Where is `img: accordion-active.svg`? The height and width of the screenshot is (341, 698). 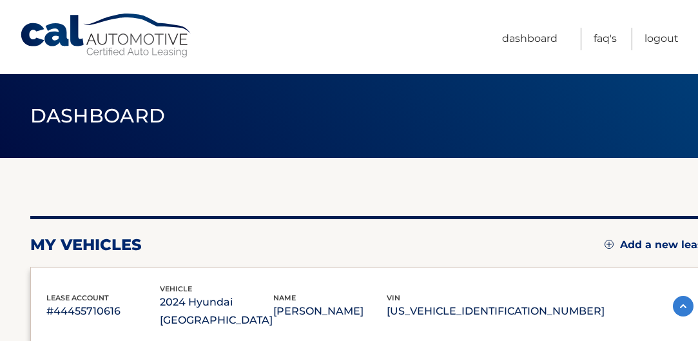 img: accordion-active.svg is located at coordinates (683, 306).